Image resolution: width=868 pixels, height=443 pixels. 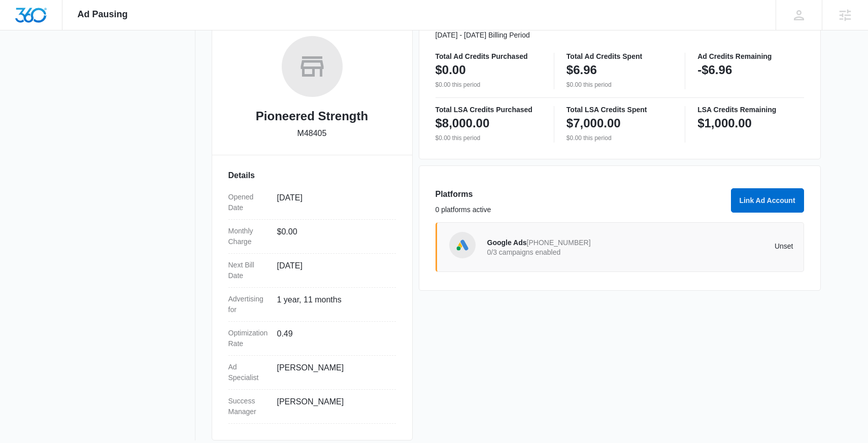 I want to click on dt: Success Manager, so click(x=248, y=406).